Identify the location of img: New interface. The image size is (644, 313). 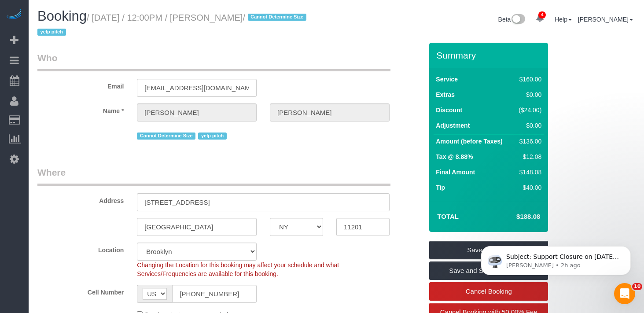
(518, 20).